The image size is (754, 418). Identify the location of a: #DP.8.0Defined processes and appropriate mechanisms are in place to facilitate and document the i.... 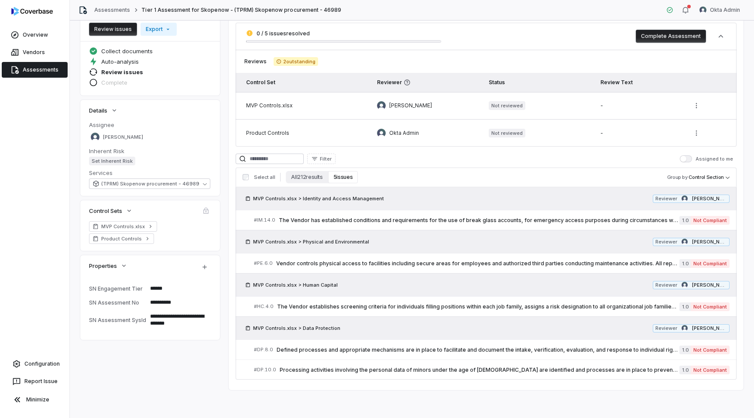
(492, 350).